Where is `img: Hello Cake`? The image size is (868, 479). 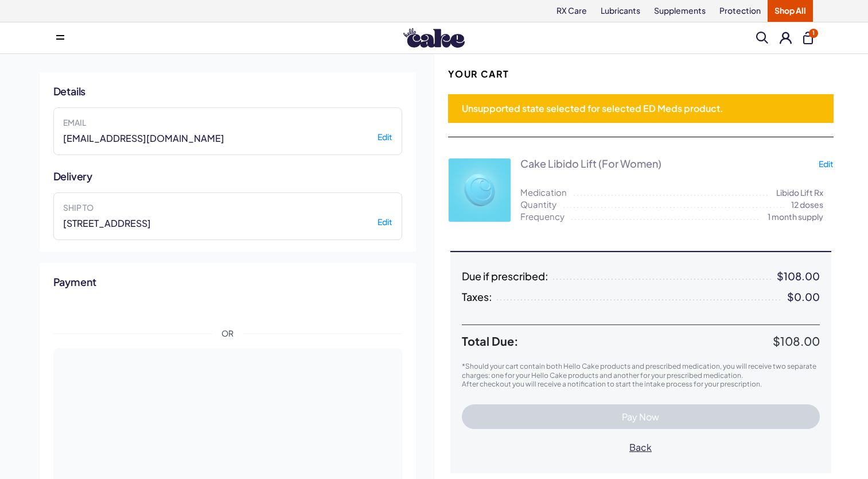
img: Hello Cake is located at coordinates (434, 38).